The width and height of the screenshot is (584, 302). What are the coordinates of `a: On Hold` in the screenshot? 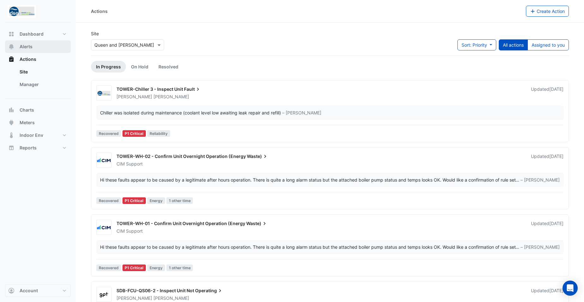 It's located at (140, 67).